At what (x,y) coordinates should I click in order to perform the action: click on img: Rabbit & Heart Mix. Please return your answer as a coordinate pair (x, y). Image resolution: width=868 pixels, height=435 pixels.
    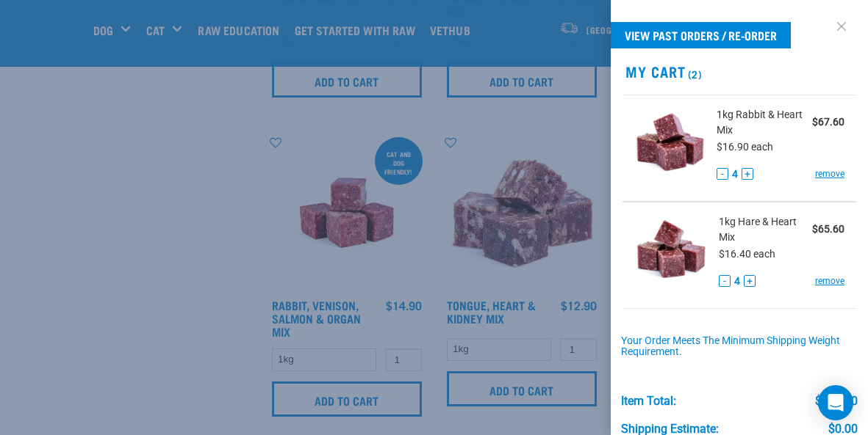
    Looking at the image, I should click on (670, 144).